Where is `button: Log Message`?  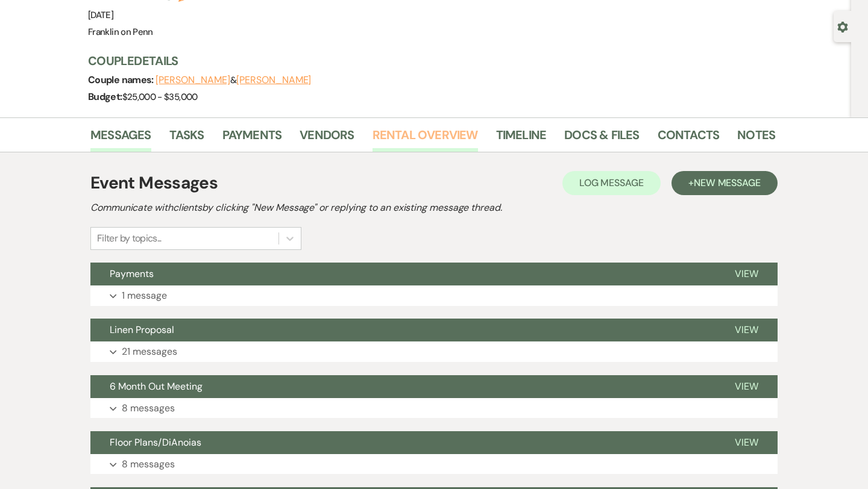
button: Log Message is located at coordinates (611, 183).